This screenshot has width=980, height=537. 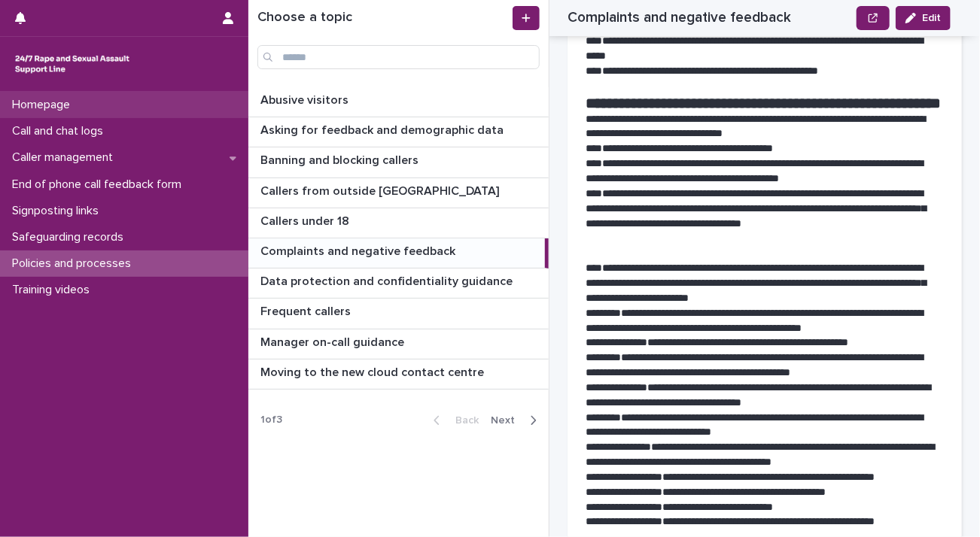 What do you see at coordinates (398, 58) in the screenshot?
I see `input: Search` at bounding box center [398, 58].